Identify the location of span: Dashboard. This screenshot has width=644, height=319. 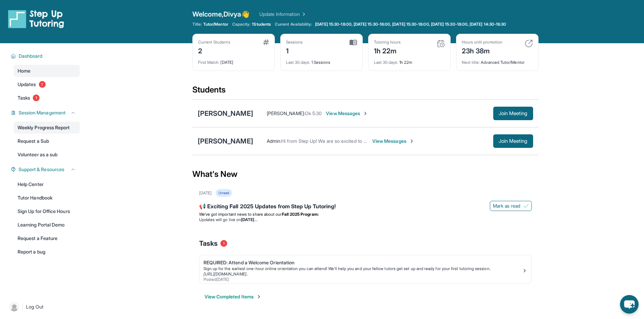
(30, 56).